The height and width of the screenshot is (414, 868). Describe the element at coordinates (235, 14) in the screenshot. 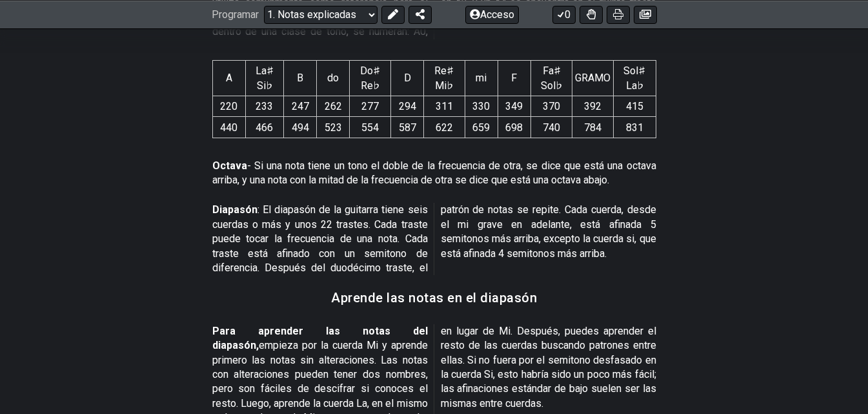

I see `font: Programar` at that location.